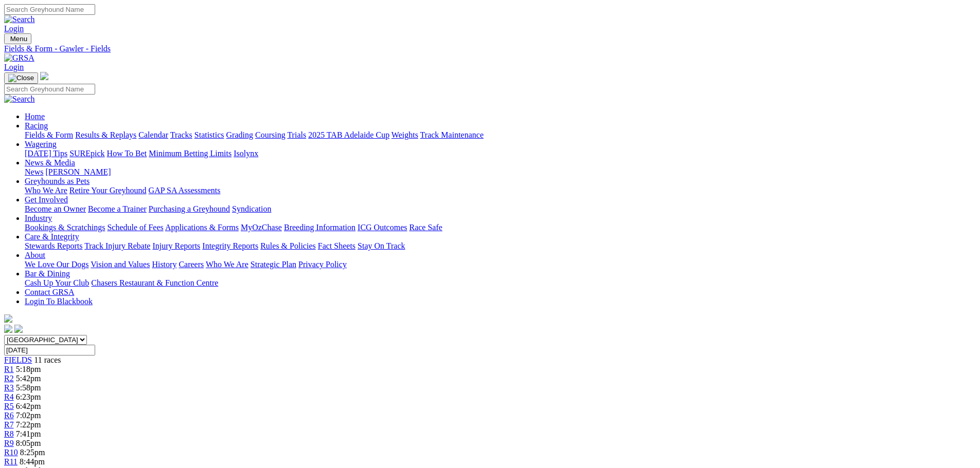 This screenshot has width=980, height=468. I want to click on a: Fields & Form - Gawler - Fields, so click(490, 49).